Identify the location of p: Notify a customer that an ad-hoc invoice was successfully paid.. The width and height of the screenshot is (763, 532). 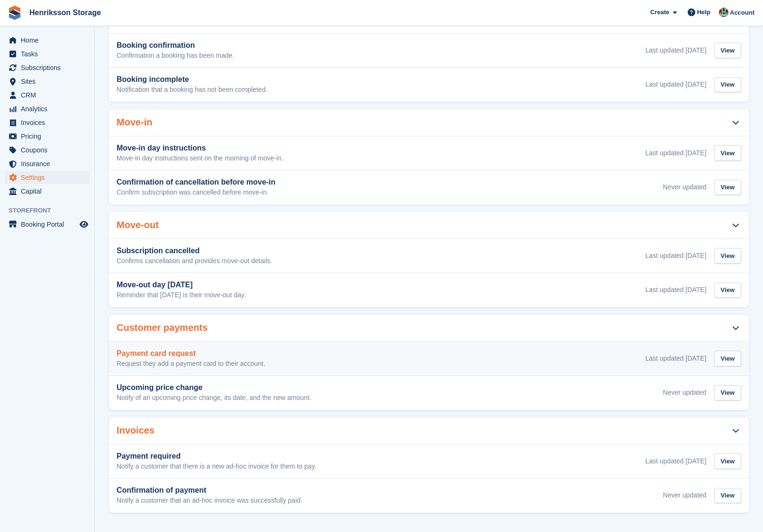
(210, 501).